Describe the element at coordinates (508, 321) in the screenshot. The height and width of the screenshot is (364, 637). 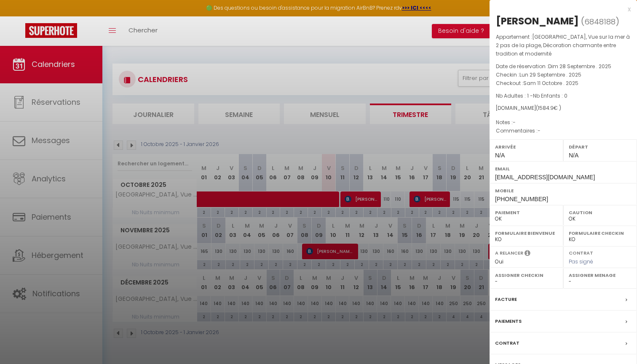
I see `label: Paiements` at that location.